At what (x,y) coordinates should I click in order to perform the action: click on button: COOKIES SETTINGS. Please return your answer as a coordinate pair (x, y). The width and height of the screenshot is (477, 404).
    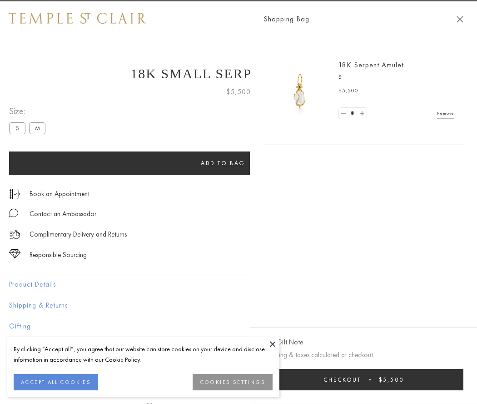
    Looking at the image, I should click on (233, 382).